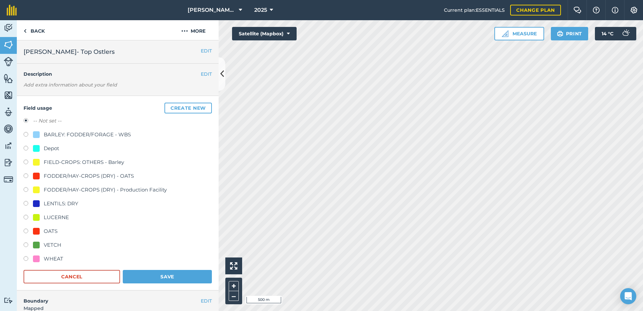 The image size is (643, 311). What do you see at coordinates (167, 277) in the screenshot?
I see `button: Save` at bounding box center [167, 277].